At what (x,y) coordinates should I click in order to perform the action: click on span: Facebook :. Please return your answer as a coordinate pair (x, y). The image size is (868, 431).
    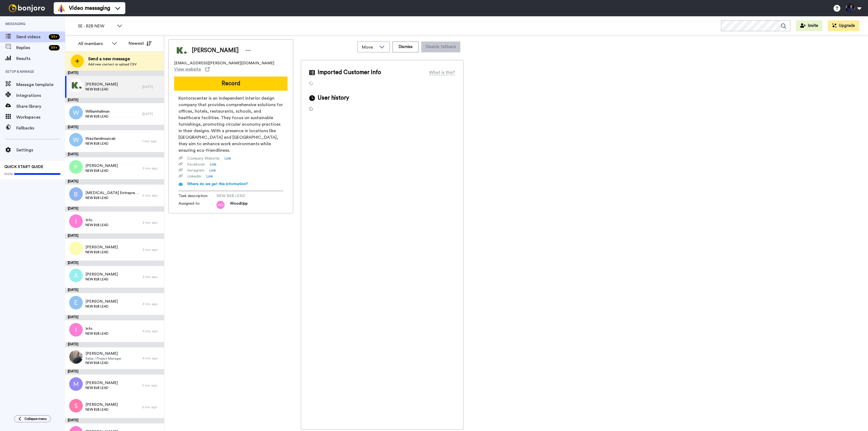
    Looking at the image, I should click on (196, 165).